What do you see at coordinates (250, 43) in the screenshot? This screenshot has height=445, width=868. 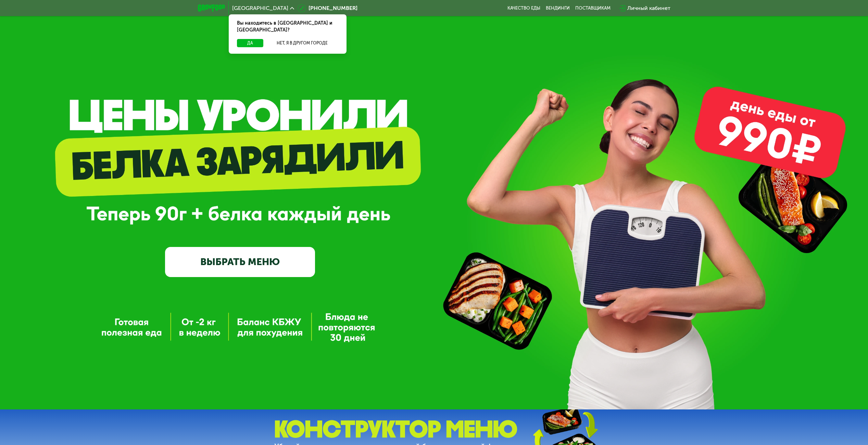 I see `button: Да` at bounding box center [250, 43].